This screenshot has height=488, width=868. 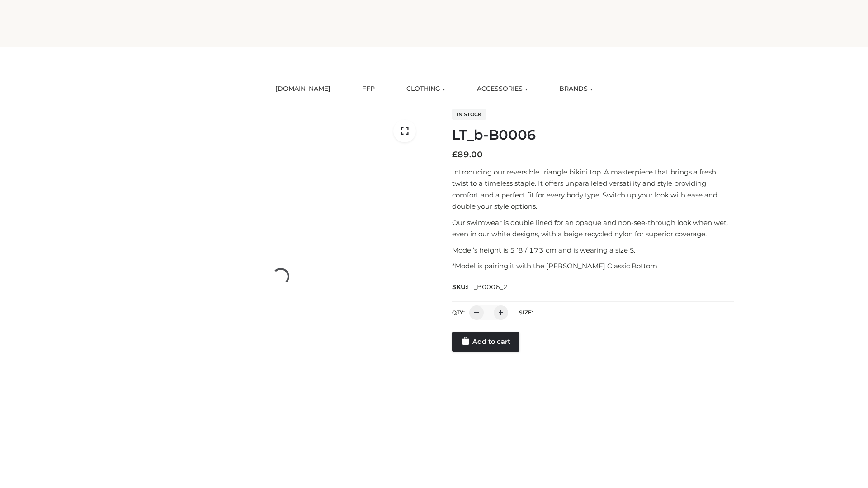 I want to click on p: Our swimwear is double lined for an opaque and non-see-through look when wet, even in our white d..., so click(x=592, y=228).